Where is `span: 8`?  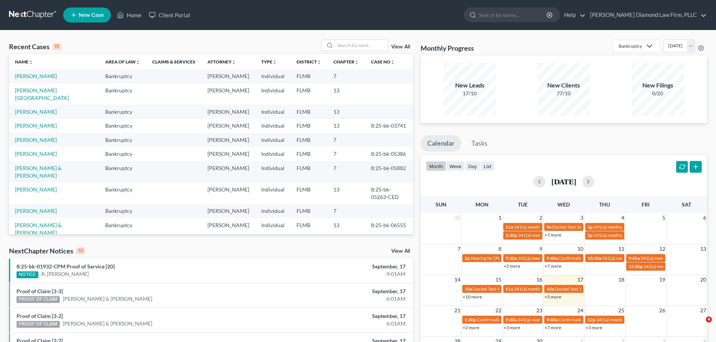
span: 8 is located at coordinates (500, 249).